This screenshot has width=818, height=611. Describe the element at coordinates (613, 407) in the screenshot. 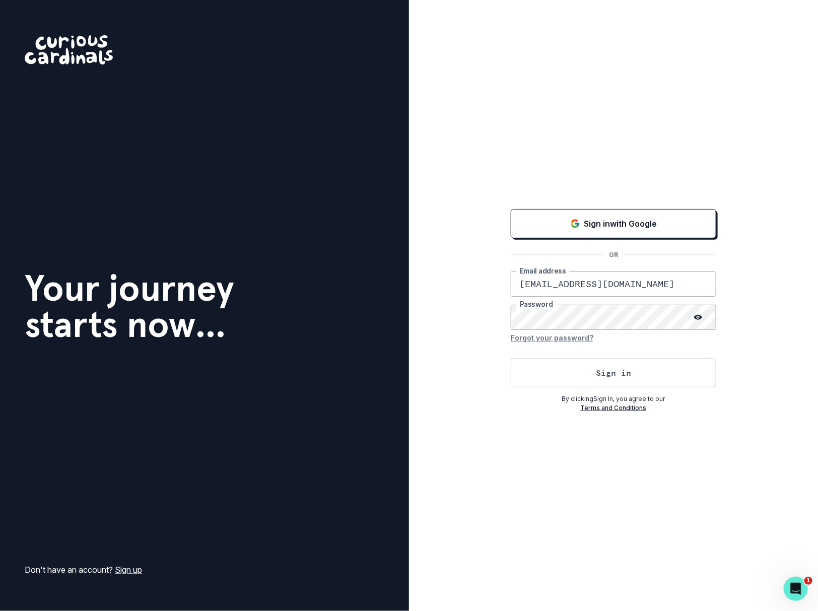

I see `a: Terms and Conditions` at that location.